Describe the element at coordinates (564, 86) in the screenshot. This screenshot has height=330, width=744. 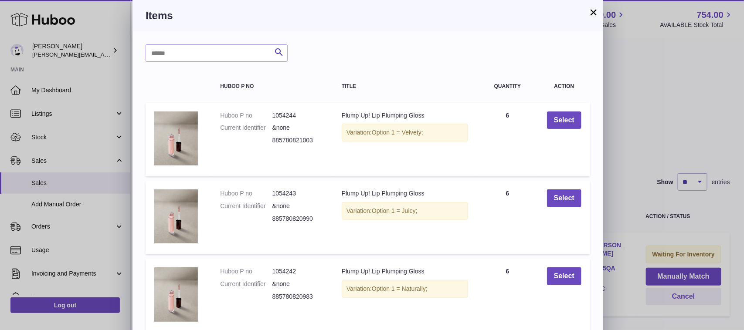
I see `th: Action` at that location.